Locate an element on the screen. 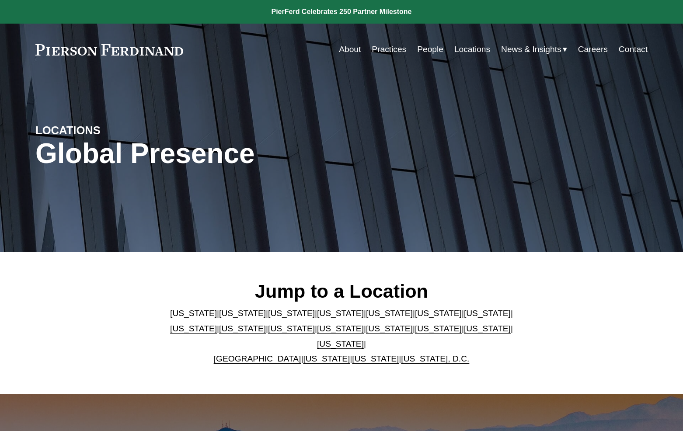 This screenshot has height=431, width=683. a: Locations is located at coordinates (472, 49).